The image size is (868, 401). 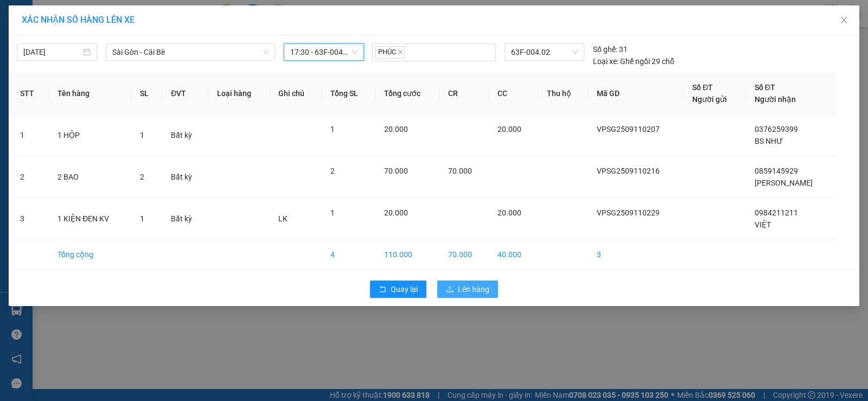 I want to click on td: 1 KIỆN ĐEN KV, so click(x=90, y=219).